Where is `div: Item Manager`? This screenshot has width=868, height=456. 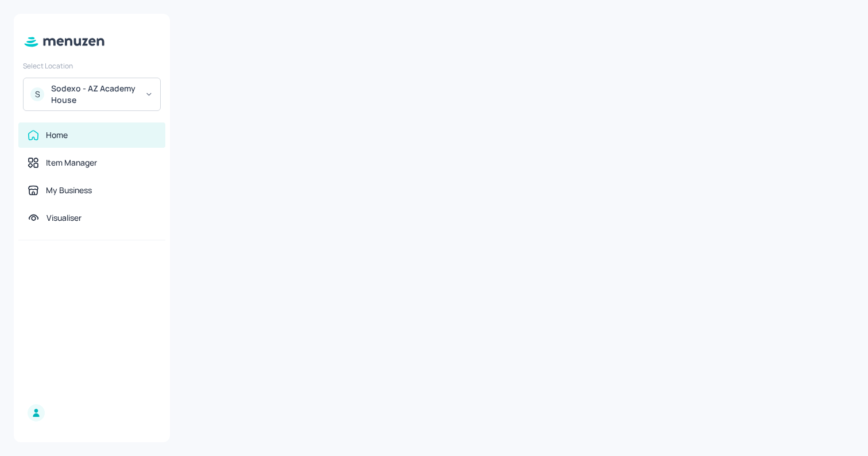 div: Item Manager is located at coordinates (71, 163).